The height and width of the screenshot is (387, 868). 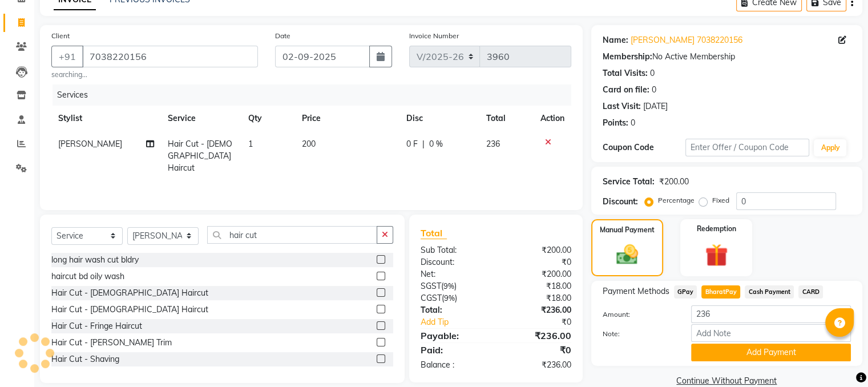 What do you see at coordinates (493, 144) in the screenshot?
I see `span: 236` at bounding box center [493, 144].